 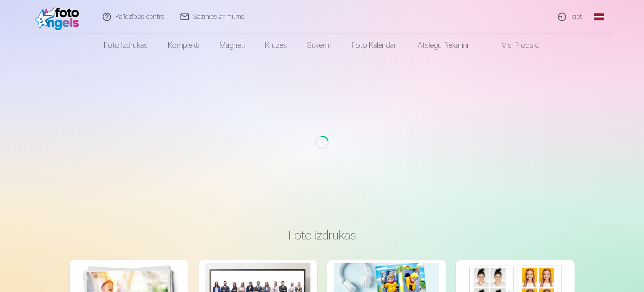 What do you see at coordinates (375, 45) in the screenshot?
I see `a: Foto kalendāri` at bounding box center [375, 45].